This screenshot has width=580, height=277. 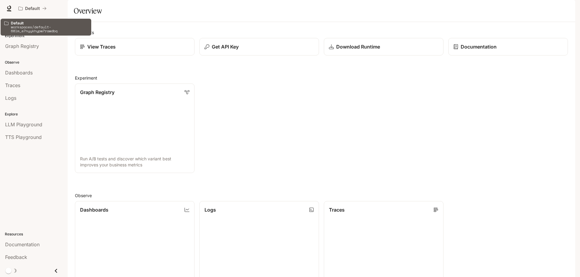 What do you see at coordinates (135, 47) in the screenshot?
I see `a: View Traces` at bounding box center [135, 47].